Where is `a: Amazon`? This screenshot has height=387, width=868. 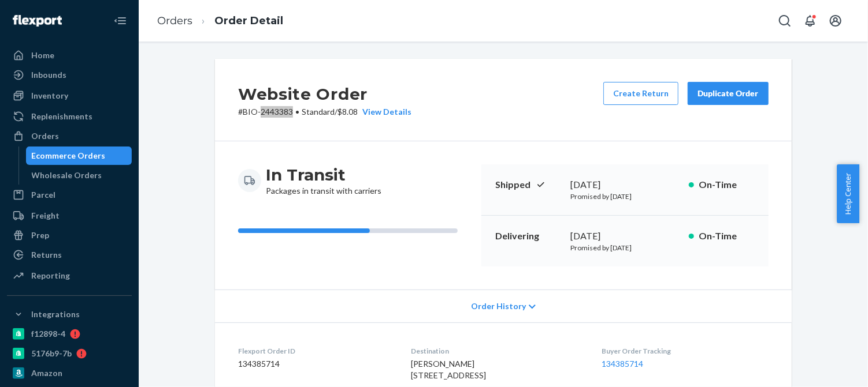
a: Amazon is located at coordinates (69, 373).